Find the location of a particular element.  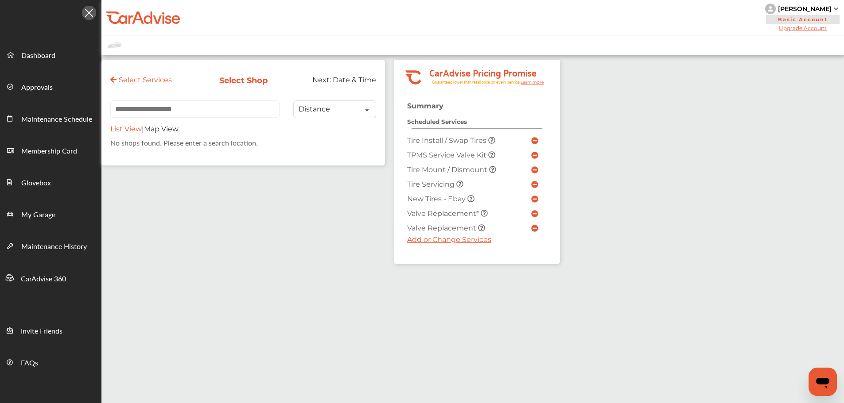

span: New Tires - Ebay is located at coordinates (437, 199).